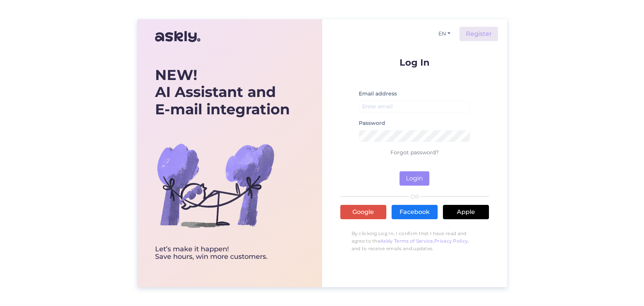 This screenshot has height=306, width=644. What do you see at coordinates (414, 196) in the screenshot?
I see `span: OR` at bounding box center [414, 196].